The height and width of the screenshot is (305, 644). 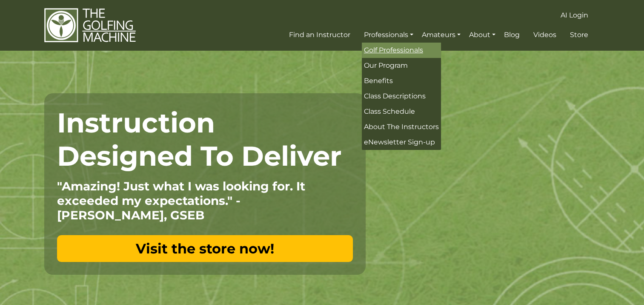 I want to click on span: About The Instructors, so click(x=401, y=126).